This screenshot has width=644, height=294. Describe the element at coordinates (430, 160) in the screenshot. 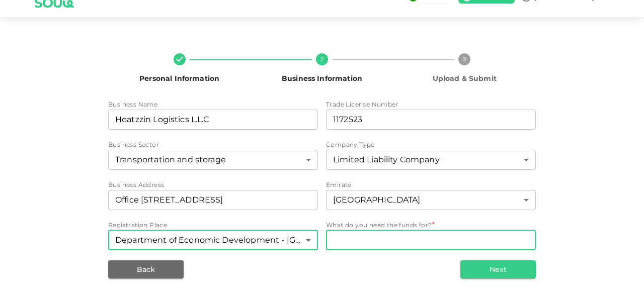

I see `div: companyType` at that location.